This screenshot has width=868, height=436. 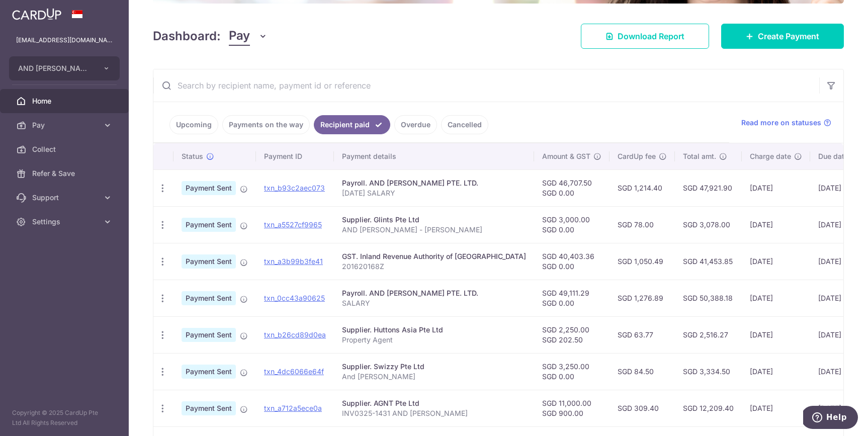 What do you see at coordinates (434, 330) in the screenshot?
I see `div: Supplier. Huttons Asia Pte Ltd` at bounding box center [434, 330].